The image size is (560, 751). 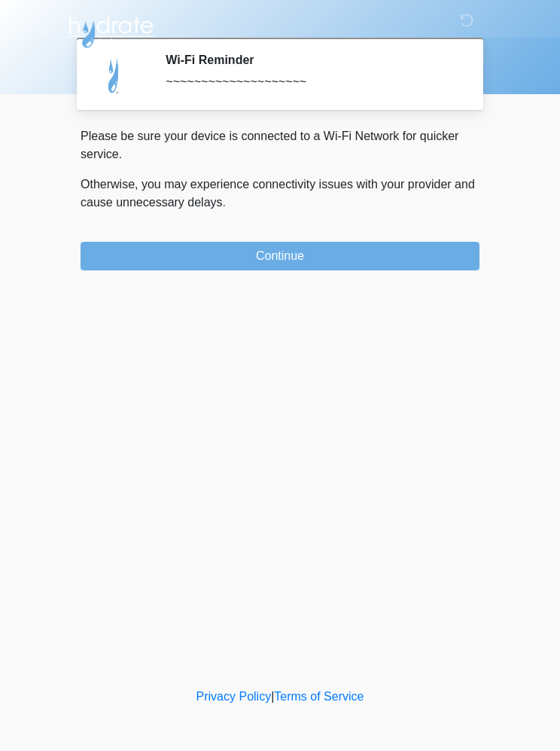 What do you see at coordinates (319, 697) in the screenshot?
I see `a: Terms of Service` at bounding box center [319, 697].